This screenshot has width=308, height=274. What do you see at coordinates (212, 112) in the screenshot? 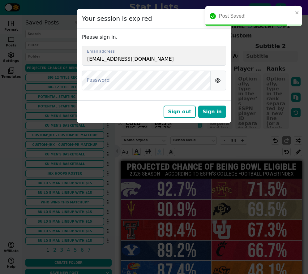
I see `button: Sign in` at bounding box center [212, 112].